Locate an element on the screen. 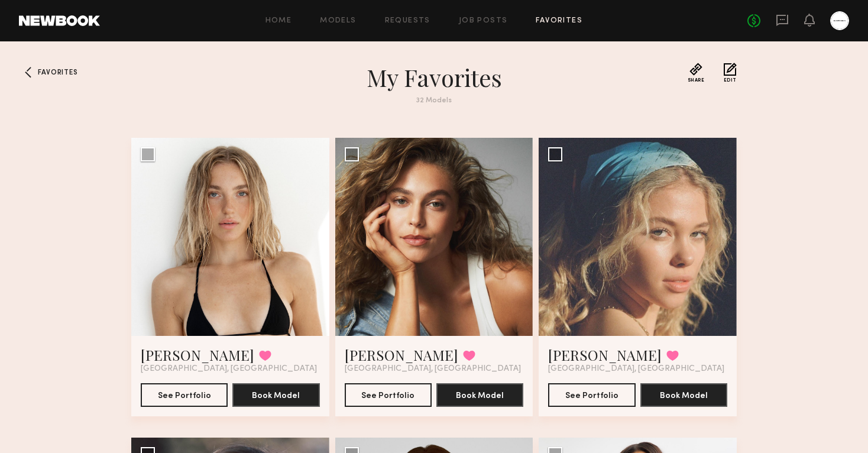 The image size is (868, 453). a: Home is located at coordinates (279, 21).